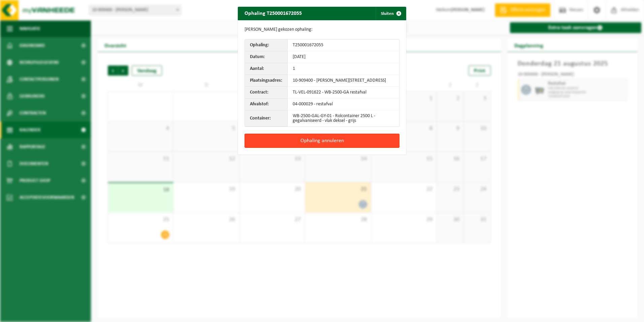 The image size is (644, 322). I want to click on th: Ophaling:, so click(266, 45).